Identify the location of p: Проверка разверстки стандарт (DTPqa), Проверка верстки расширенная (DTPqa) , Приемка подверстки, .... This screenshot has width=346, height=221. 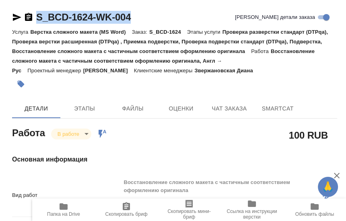
(170, 41).